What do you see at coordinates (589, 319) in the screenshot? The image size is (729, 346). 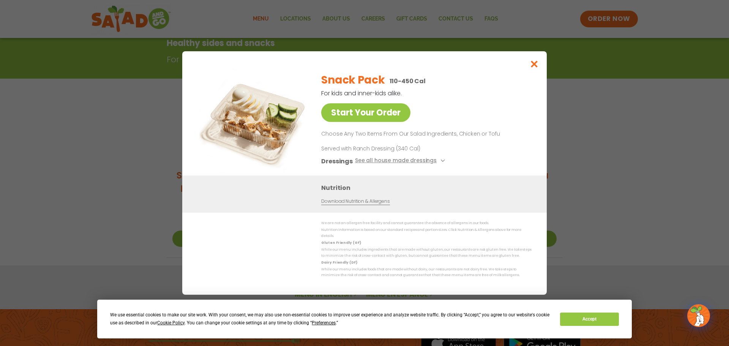 I see `button: Accept` at bounding box center [589, 319].